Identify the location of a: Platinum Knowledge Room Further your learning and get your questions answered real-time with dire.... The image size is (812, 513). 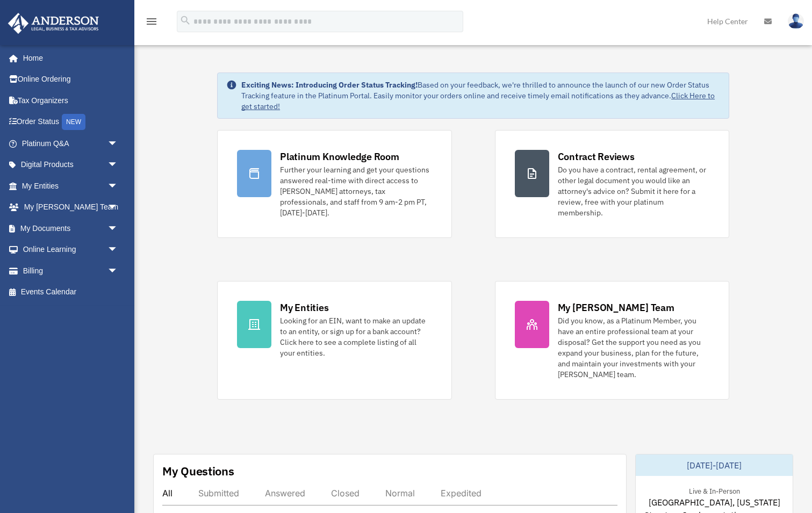
(334, 183).